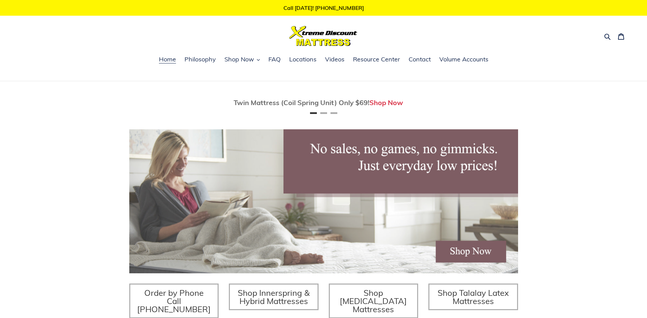 Image resolution: width=647 pixels, height=318 pixels. I want to click on span: FAQ, so click(275, 59).